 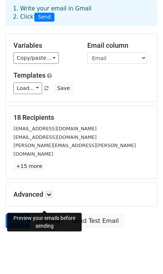 I want to click on a: Copy/paste..., so click(x=36, y=58).